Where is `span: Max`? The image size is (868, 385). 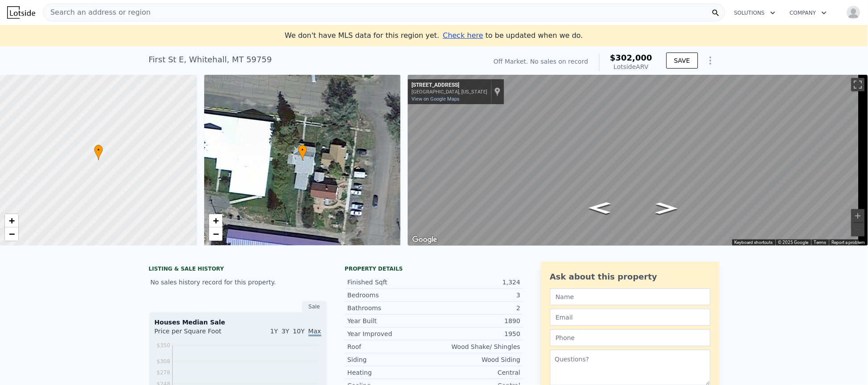 span: Max is located at coordinates (314, 332).